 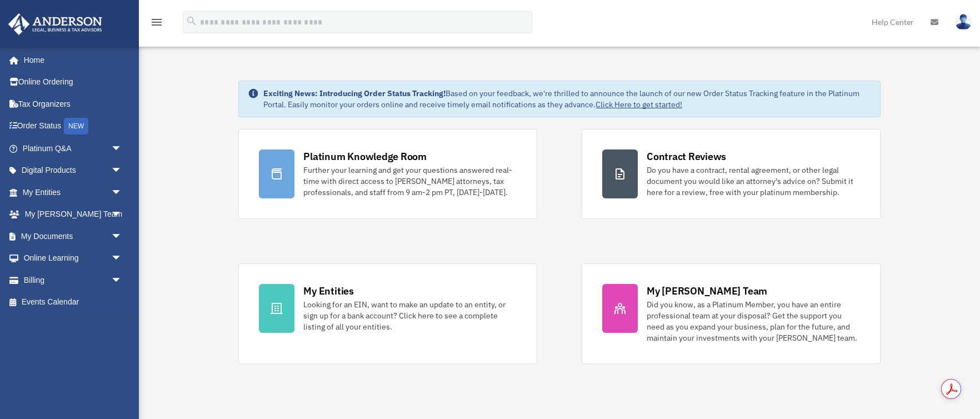 What do you see at coordinates (731, 174) in the screenshot?
I see `a: Contract Reviews Do you have a contract, rental agreement, or other legal document you would like...` at bounding box center [731, 174].